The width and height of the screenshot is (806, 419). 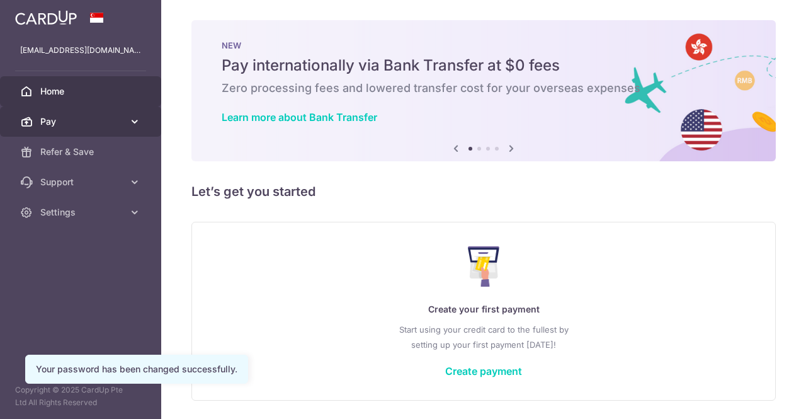 I want to click on span: Settings, so click(x=82, y=212).